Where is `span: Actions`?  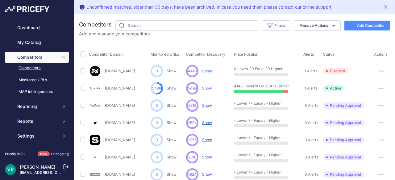
span: Actions is located at coordinates (380, 54).